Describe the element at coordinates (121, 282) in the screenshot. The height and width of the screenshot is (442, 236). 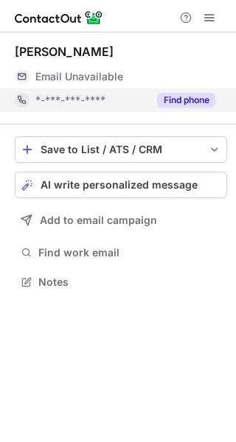
I see `button: Notes` at that location.